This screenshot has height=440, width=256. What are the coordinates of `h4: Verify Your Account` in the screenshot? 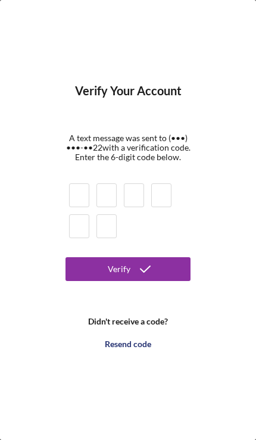 It's located at (128, 100).